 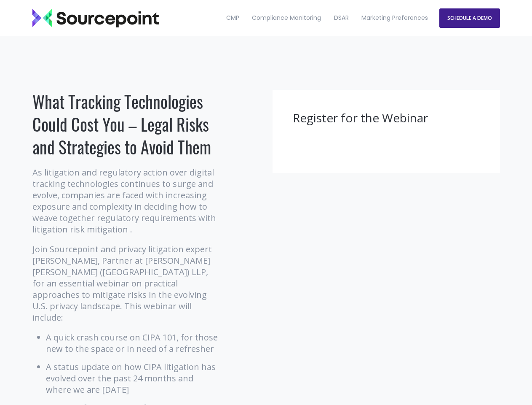 I want to click on h3: Register for the Webinar, so click(x=386, y=118).